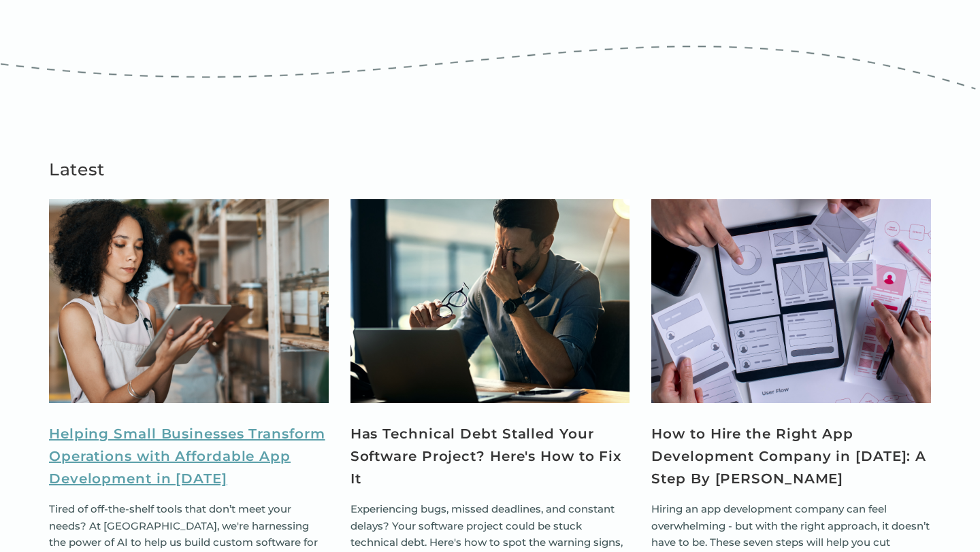  I want to click on a: Has Technical Debt Stalled Your Software Project? Here's How to Fix It, so click(490, 457).